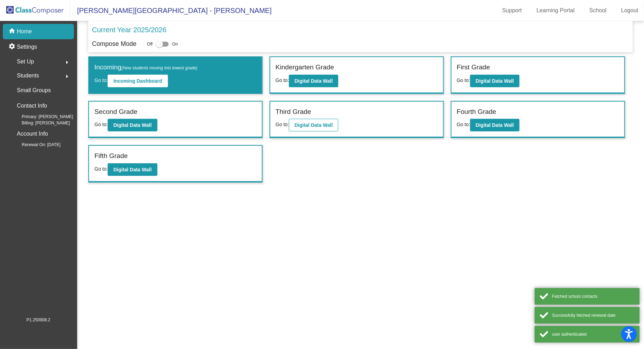 The width and height of the screenshot is (644, 349). Describe the element at coordinates (12, 31) in the screenshot. I see `mat-icon: home` at that location.